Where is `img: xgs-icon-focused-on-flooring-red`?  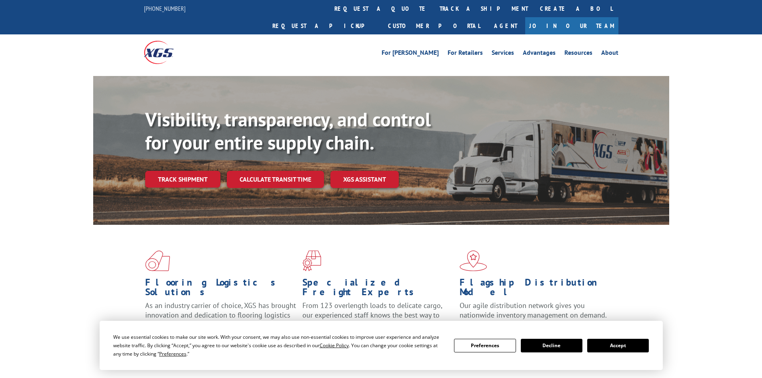 img: xgs-icon-focused-on-flooring-red is located at coordinates (312, 261).